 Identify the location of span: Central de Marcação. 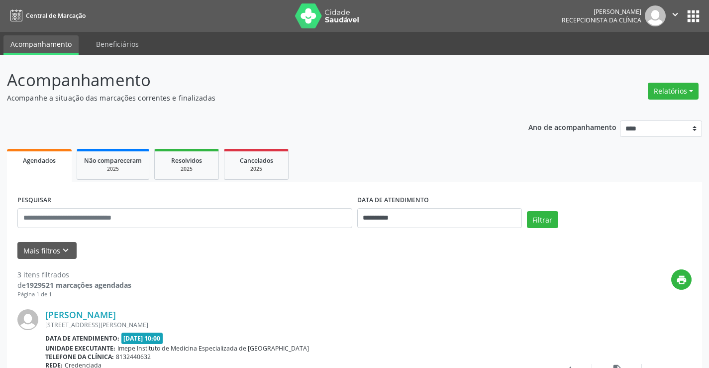
(56, 15).